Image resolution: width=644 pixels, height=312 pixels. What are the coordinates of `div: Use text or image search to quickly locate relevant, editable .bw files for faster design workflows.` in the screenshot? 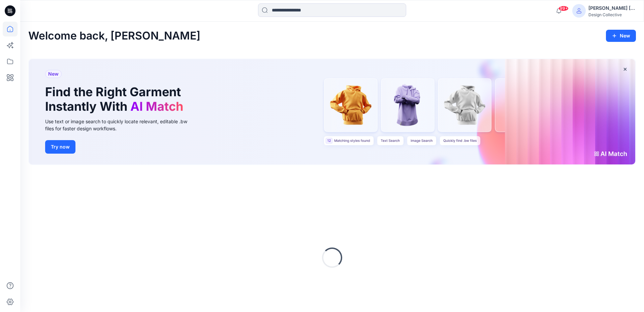 It's located at (121, 125).